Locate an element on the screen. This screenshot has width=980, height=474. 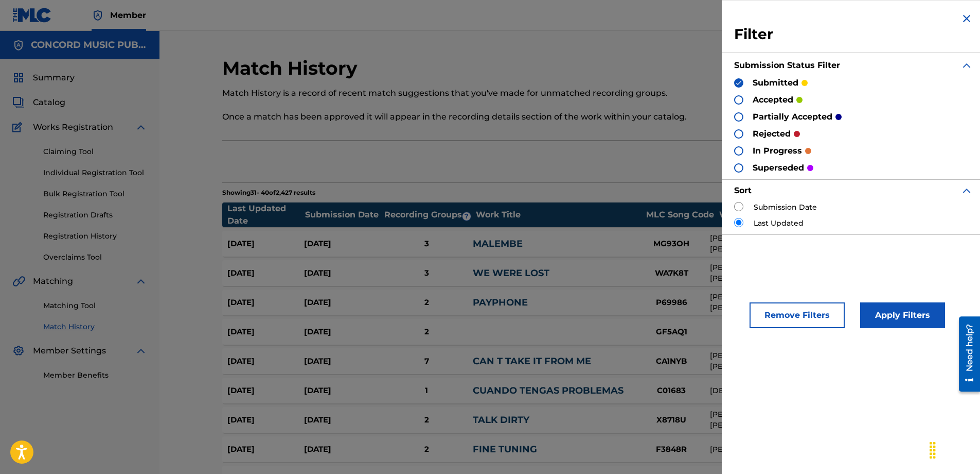
a: Overclaims Tool is located at coordinates (95, 257).